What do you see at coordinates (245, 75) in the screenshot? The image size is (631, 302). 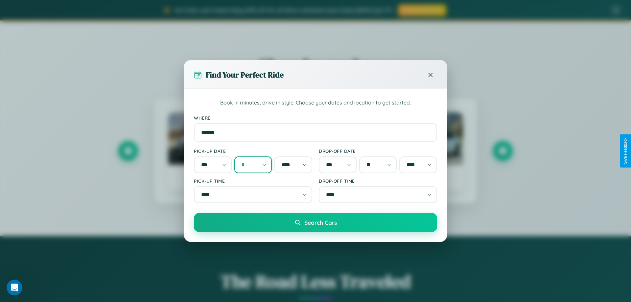 I see `h3: Find Your Perfect Ride` at bounding box center [245, 75].